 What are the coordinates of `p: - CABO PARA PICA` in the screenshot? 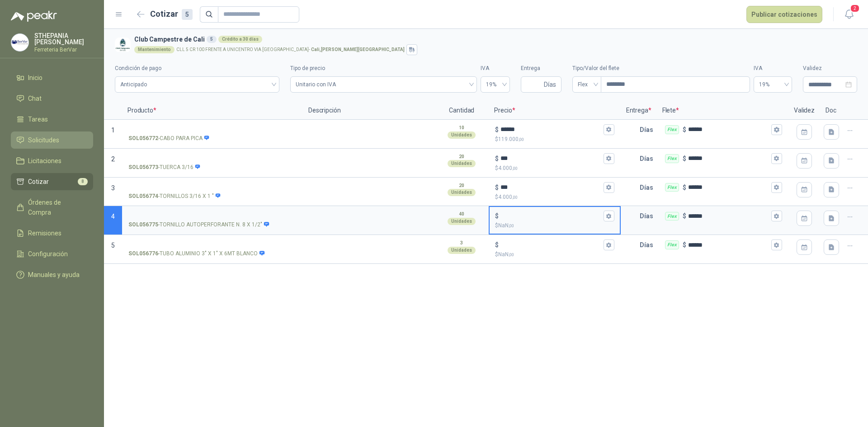 It's located at (169, 138).